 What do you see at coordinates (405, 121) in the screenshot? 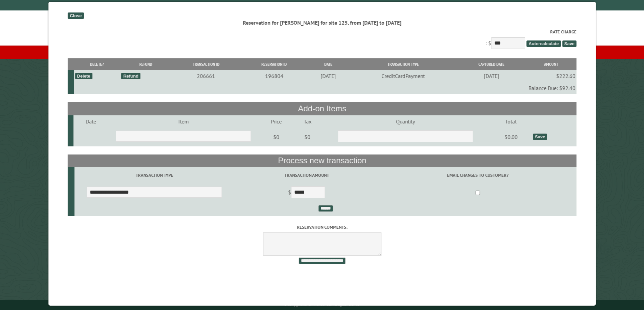
I see `td: Quantity` at bounding box center [405, 121].